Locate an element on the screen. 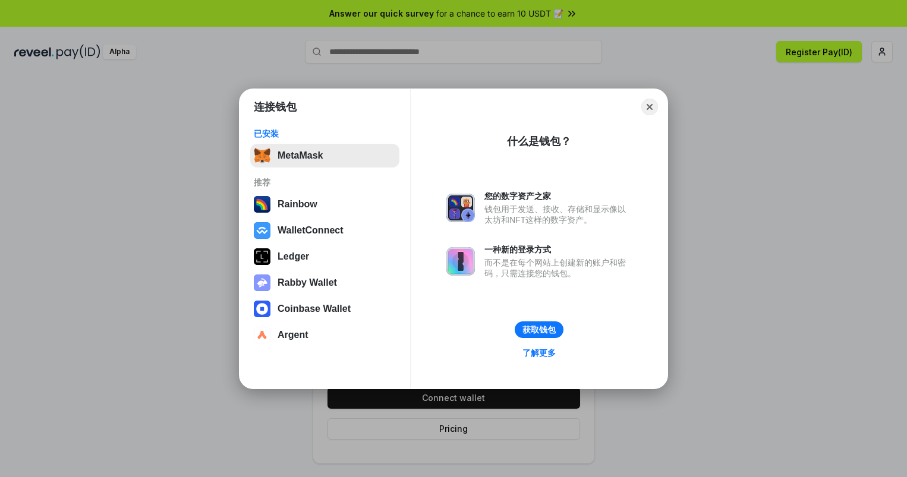 The height and width of the screenshot is (477, 907). div: 获取钱包 is located at coordinates (539, 330).